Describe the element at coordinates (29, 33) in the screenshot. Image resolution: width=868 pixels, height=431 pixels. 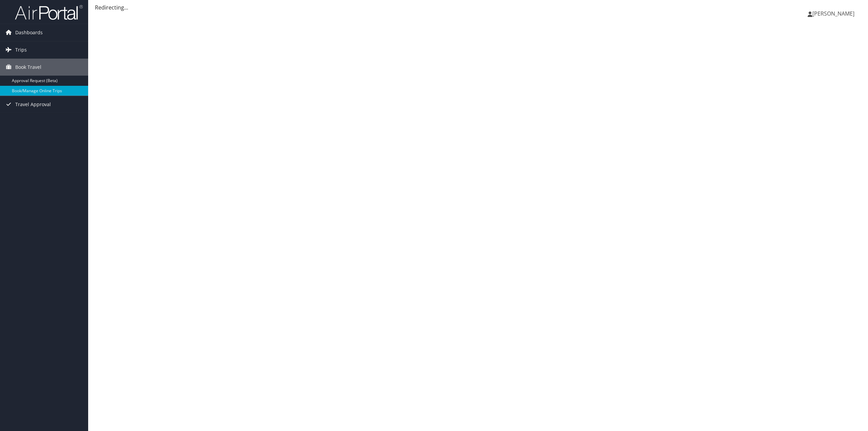
I see `span: Dashboards` at that location.